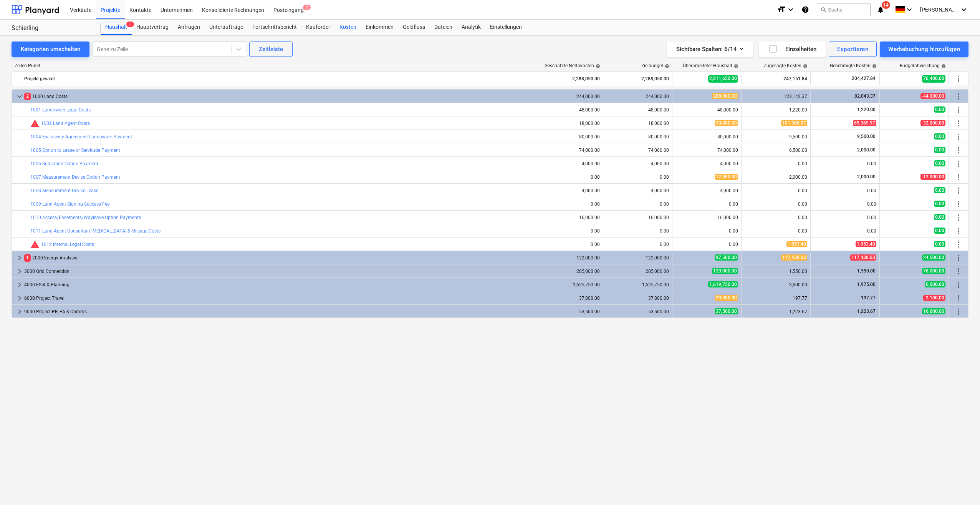 The width and height of the screenshot is (980, 505). What do you see at coordinates (568, 123) in the screenshot?
I see `div: 18,000.00` at bounding box center [568, 123].